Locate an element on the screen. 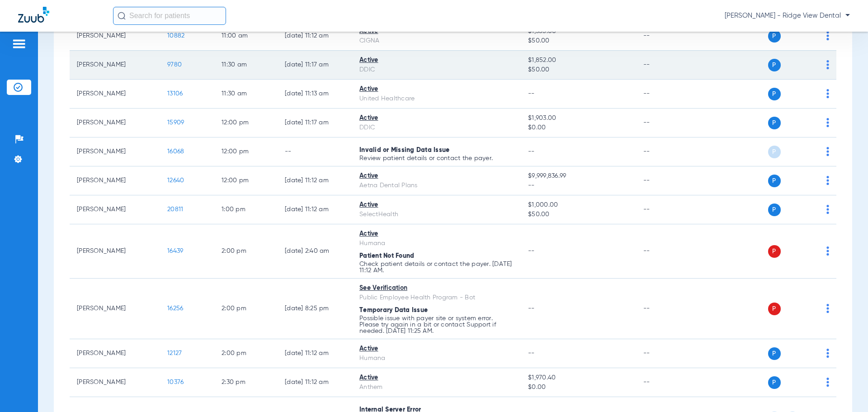  div: See Verification is located at coordinates (436, 288).